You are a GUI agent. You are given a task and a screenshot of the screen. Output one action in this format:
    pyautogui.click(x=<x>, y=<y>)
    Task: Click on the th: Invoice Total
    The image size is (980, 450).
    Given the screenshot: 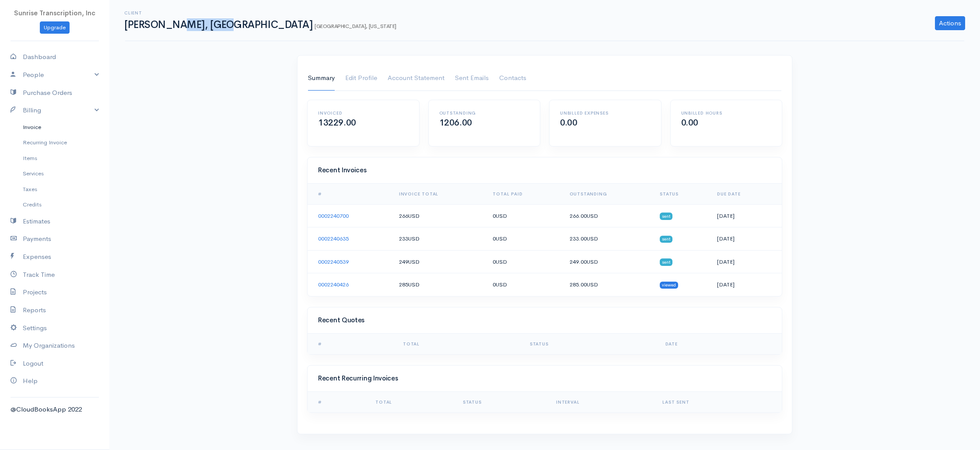 What is the action you would take?
    pyautogui.click(x=439, y=194)
    